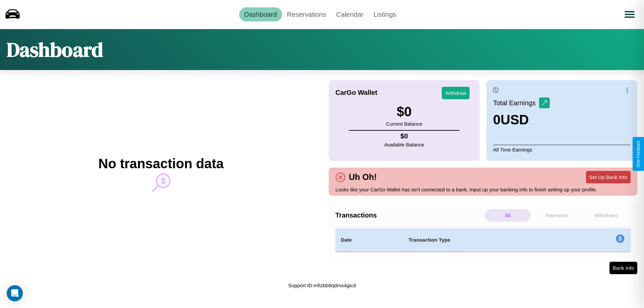 This screenshot has width=644, height=308. What do you see at coordinates (456, 93) in the screenshot?
I see `button: Withdraw` at bounding box center [456, 93].